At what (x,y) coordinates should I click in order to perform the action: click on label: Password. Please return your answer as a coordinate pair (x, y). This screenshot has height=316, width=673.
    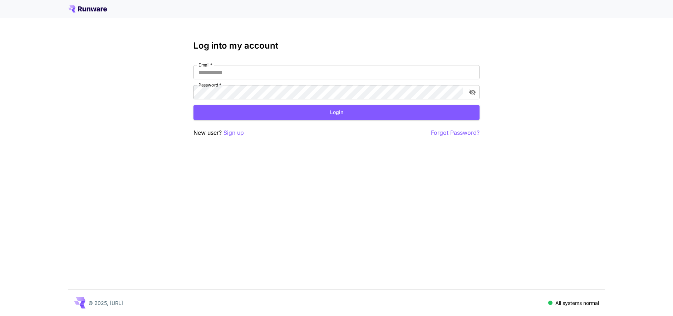
    Looking at the image, I should click on (210, 85).